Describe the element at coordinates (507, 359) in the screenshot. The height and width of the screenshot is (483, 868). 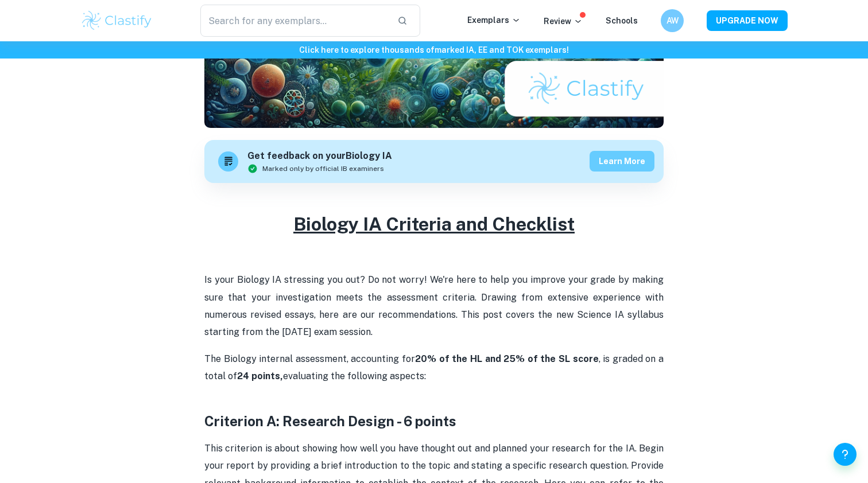
I see `strong: 20% of the HL and 25% of the SL score` at that location.